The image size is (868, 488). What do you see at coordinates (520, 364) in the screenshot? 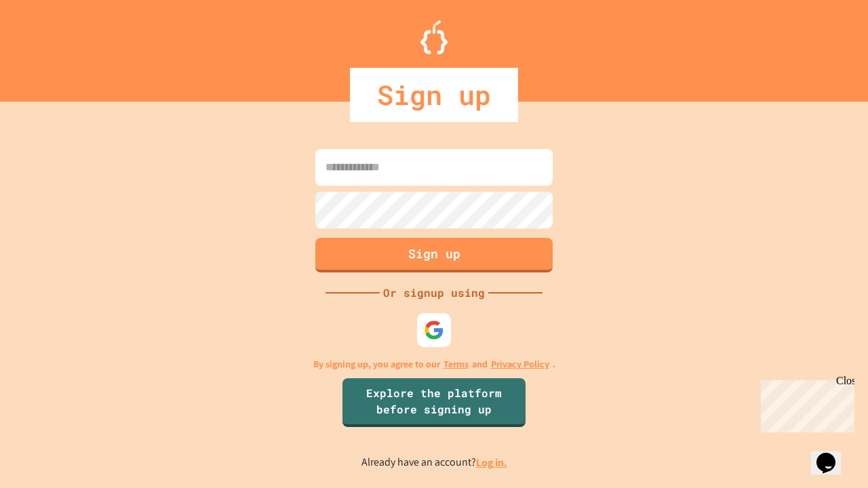
I see `a: Privacy Policy` at bounding box center [520, 364].